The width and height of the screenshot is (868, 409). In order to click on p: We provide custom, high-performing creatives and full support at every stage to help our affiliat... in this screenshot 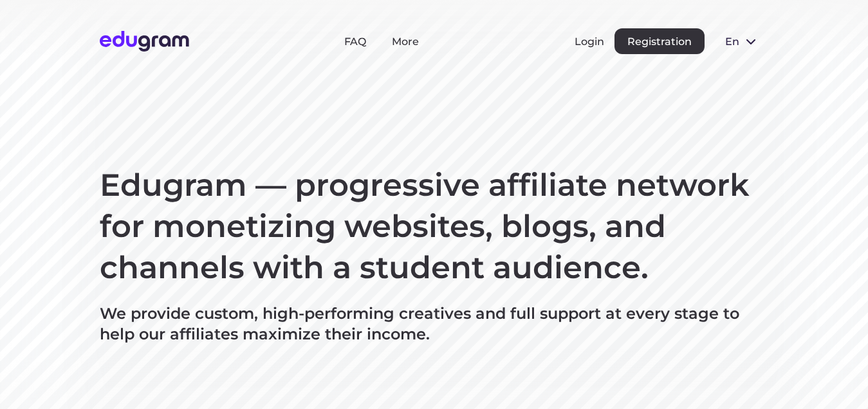, I will do `click(434, 324)`.